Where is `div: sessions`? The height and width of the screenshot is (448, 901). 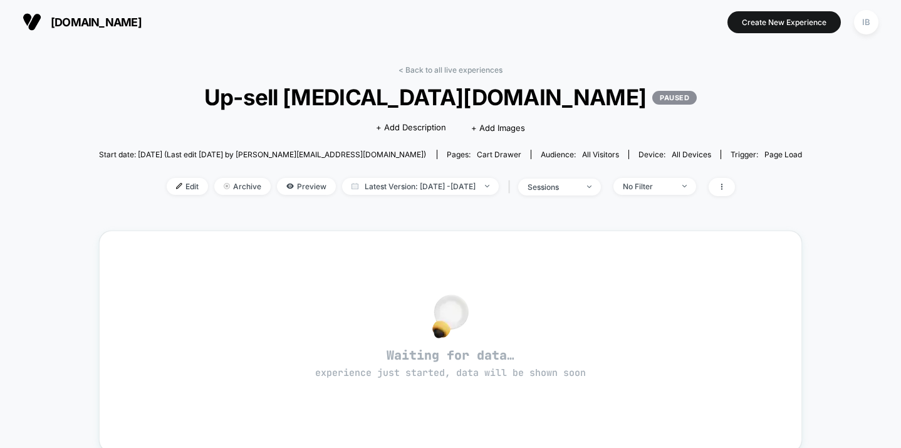
div: sessions is located at coordinates (552, 187).